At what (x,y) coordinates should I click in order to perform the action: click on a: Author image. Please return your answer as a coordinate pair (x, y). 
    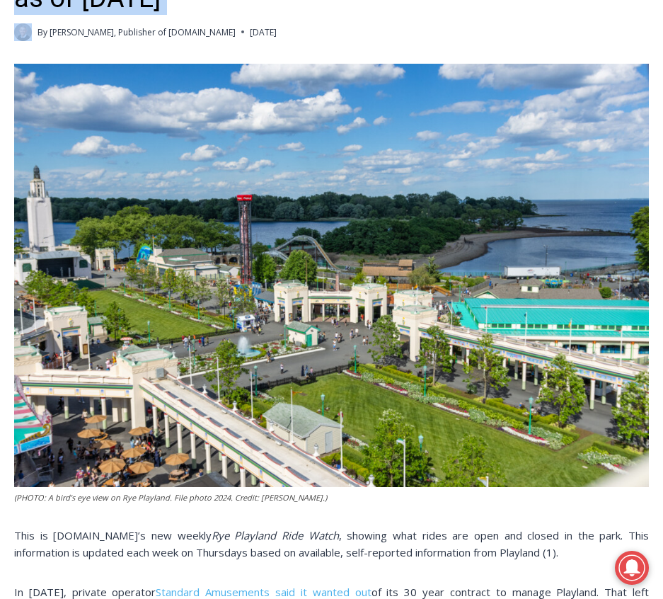
    Looking at the image, I should click on (23, 32).